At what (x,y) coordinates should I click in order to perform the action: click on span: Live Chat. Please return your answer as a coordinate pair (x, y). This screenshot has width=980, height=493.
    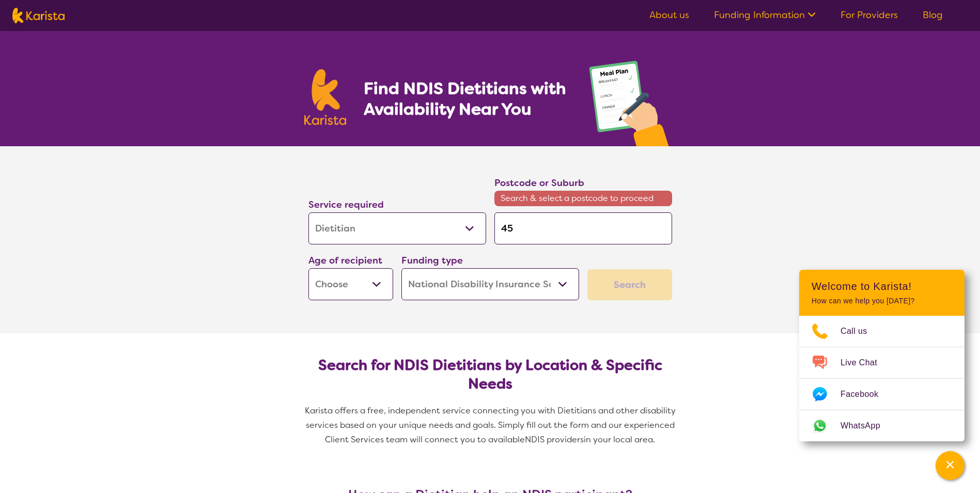
    Looking at the image, I should click on (865, 363).